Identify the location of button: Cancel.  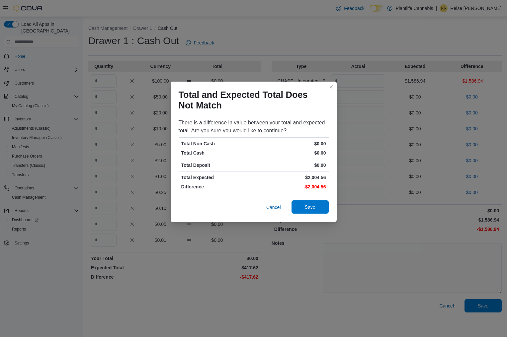
(273, 207).